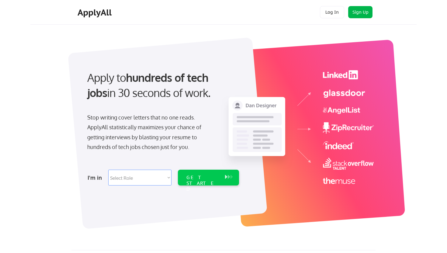  Describe the element at coordinates (149, 85) in the screenshot. I see `strong: hundreds of tech jobs` at that location.